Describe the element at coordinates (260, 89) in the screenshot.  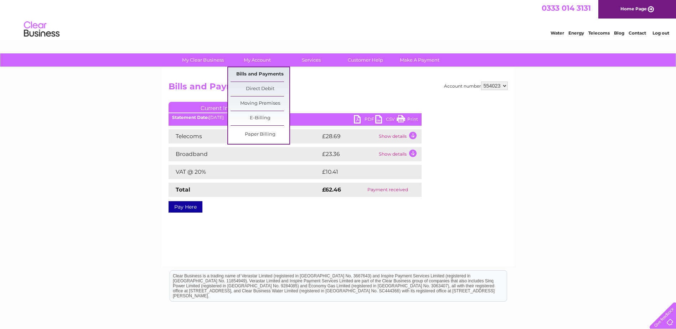
I see `a: Direct Debit` at that location.